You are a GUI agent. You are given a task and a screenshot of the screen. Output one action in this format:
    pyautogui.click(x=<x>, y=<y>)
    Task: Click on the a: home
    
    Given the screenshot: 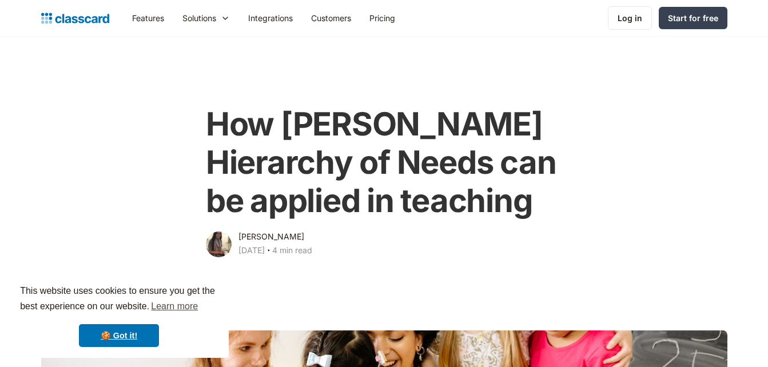 What is the action you would take?
    pyautogui.click(x=75, y=18)
    